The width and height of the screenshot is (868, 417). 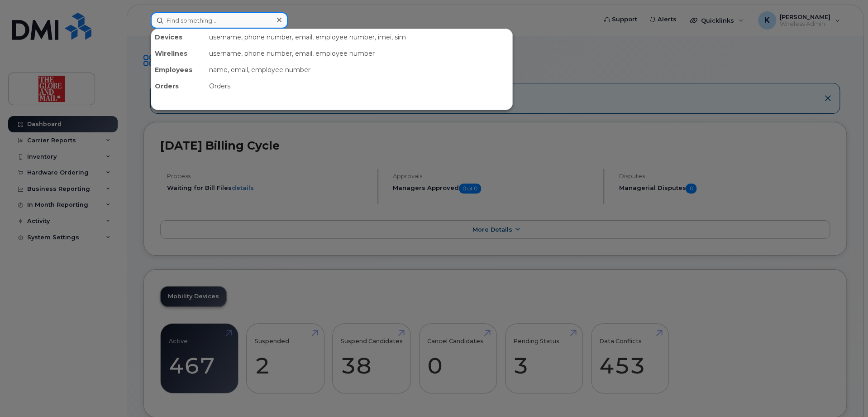 I want to click on div: Employees, so click(x=178, y=70).